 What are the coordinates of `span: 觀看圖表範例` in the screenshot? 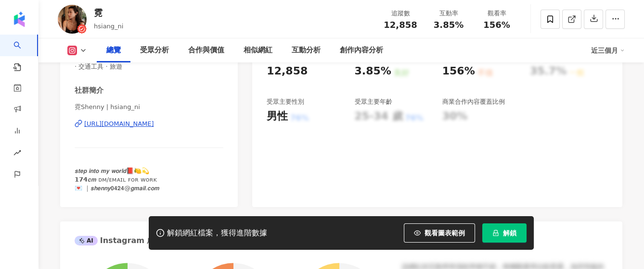 It's located at (445, 233).